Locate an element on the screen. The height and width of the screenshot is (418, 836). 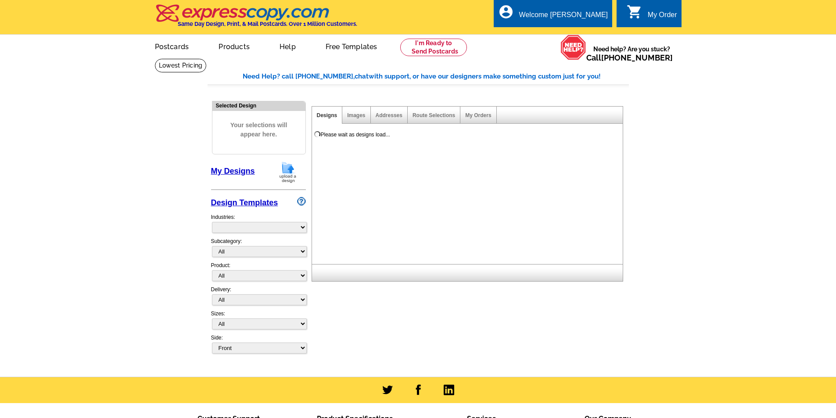
a: Same Day Design, Print, & Mail Postcards. Over 1 Million Customers. is located at coordinates (256, 19).